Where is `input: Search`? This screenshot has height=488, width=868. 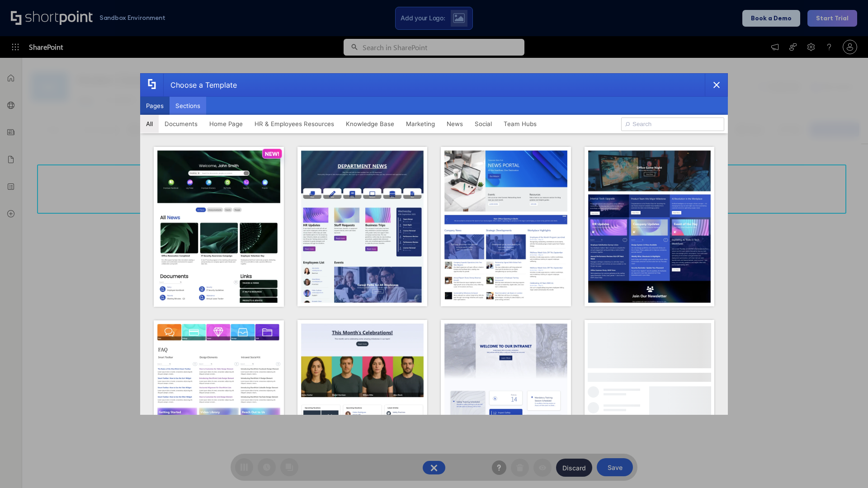
input: Search is located at coordinates (672, 125).